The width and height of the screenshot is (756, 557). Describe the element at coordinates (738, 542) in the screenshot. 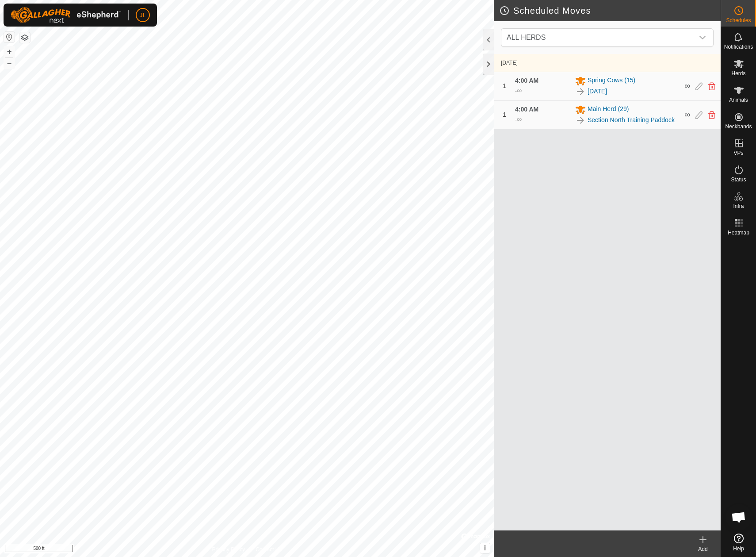

I see `a: Help` at that location.